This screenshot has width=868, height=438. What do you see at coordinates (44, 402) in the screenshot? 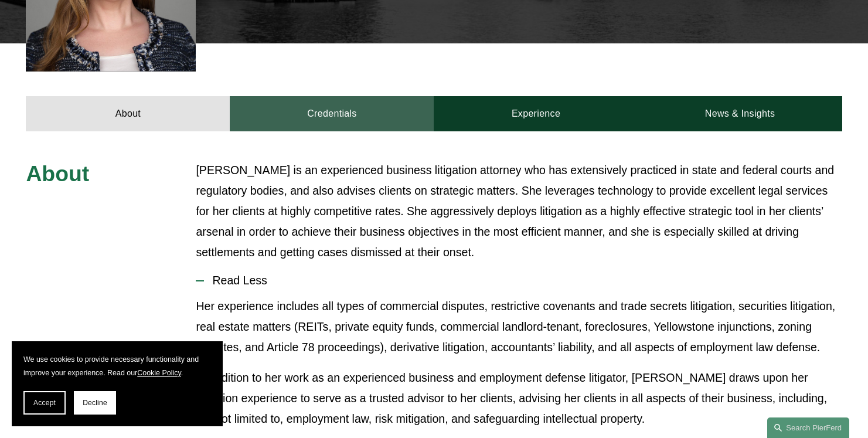
I see `span: Accept` at bounding box center [44, 402].